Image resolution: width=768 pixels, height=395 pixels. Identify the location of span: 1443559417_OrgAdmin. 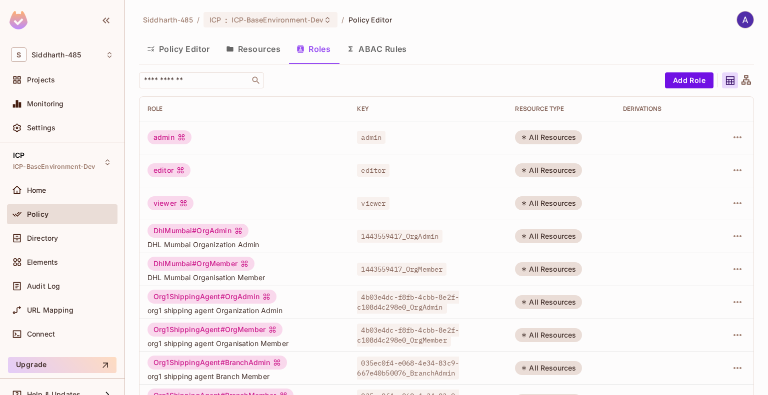
(399, 236).